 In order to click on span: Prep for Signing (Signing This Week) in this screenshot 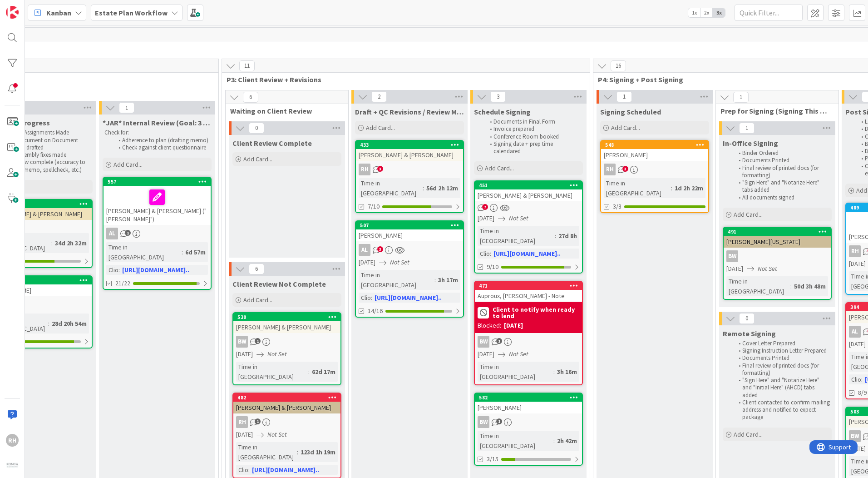, I will do `click(773, 111)`.